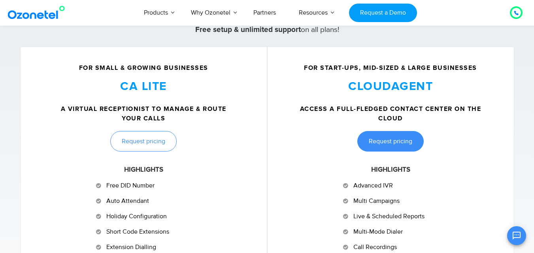 The height and width of the screenshot is (253, 534). What do you see at coordinates (137, 232) in the screenshot?
I see `span: Short Code Extensions` at bounding box center [137, 232].